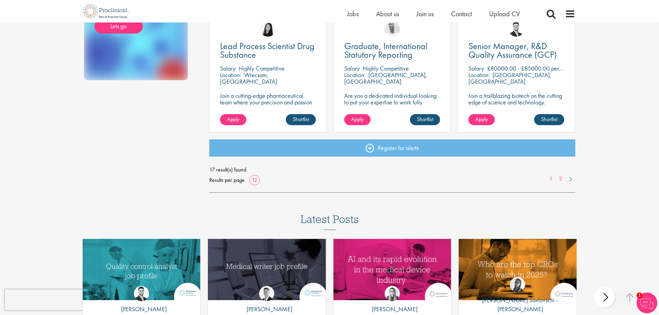  Describe the element at coordinates (388, 14) in the screenshot. I see `a: About us` at that location.